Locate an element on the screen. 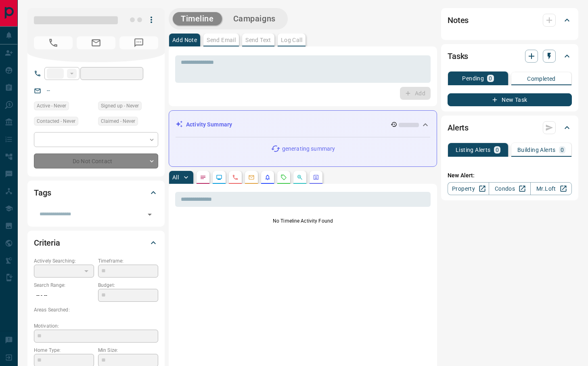 This screenshot has height=366, width=588. svg: Requests is located at coordinates (284, 177).